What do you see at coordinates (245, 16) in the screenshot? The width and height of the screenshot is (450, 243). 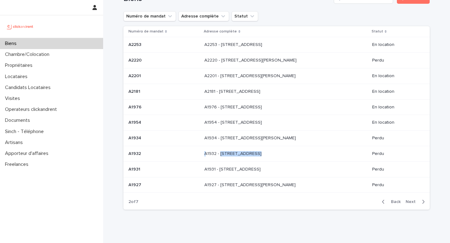 I see `button: Statut` at bounding box center [245, 16].